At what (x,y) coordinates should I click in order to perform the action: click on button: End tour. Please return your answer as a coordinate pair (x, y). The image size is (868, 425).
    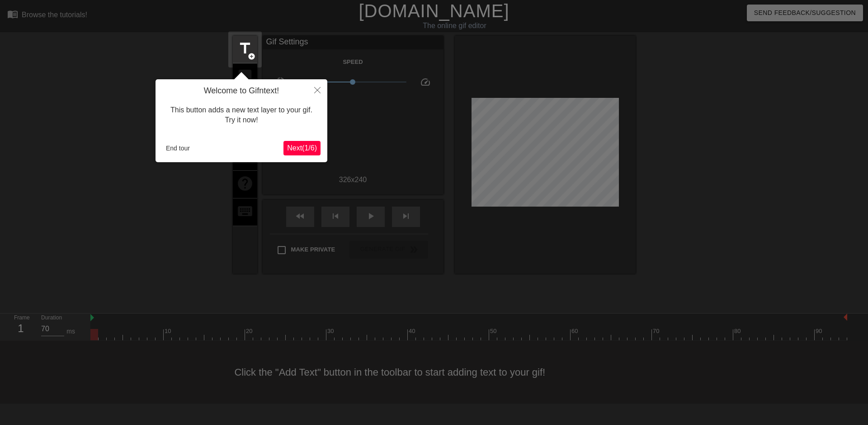
    Looking at the image, I should click on (177, 148).